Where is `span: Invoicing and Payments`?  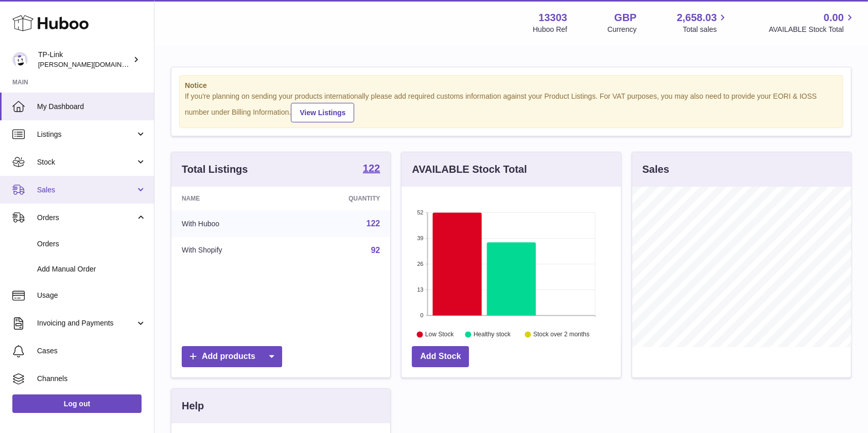 span: Invoicing and Payments is located at coordinates (86, 323).